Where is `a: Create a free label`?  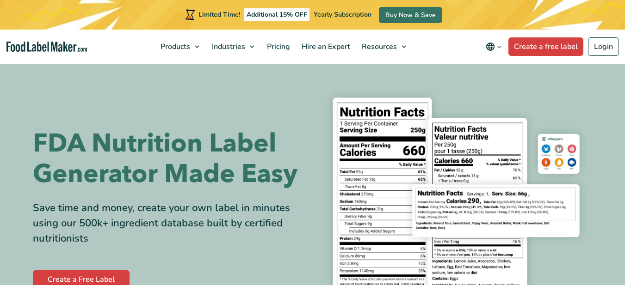 a: Create a free label is located at coordinates (546, 47).